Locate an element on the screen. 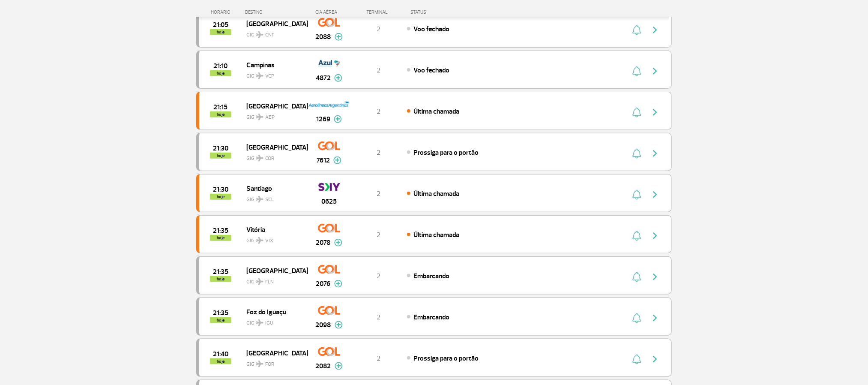  span: 2025-09-29 21:05:00 is located at coordinates (220, 25).